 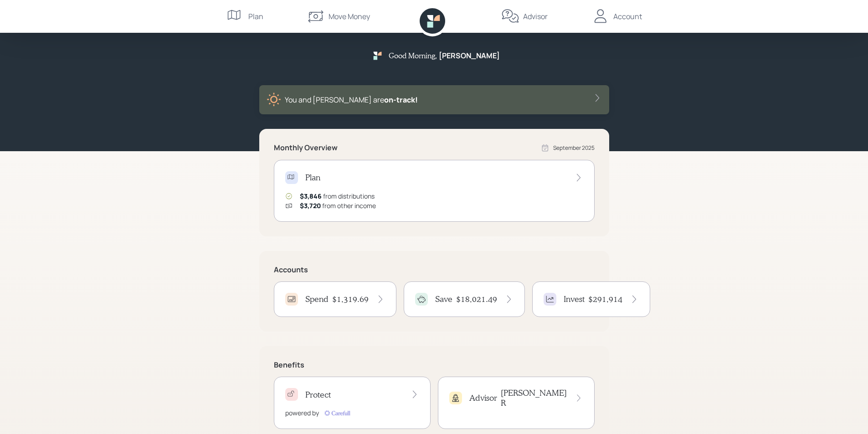 What do you see at coordinates (337, 412) in the screenshot?
I see `img: carefull-M2HCGCDH.digested.png` at bounding box center [337, 412].